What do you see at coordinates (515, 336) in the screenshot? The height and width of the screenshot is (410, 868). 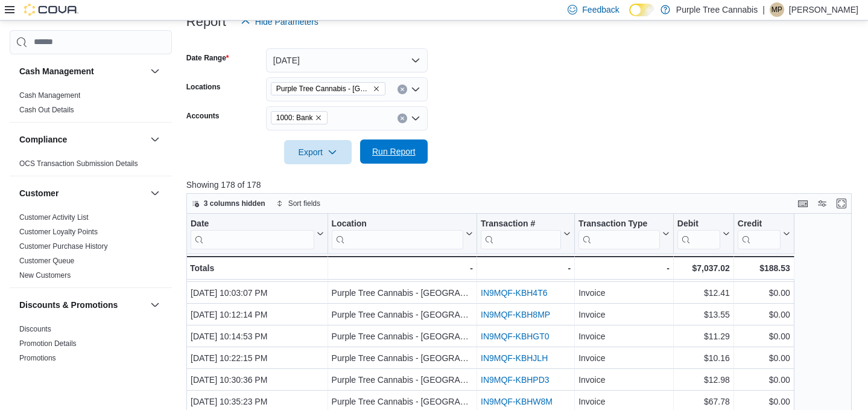 I see `a: IN9MQF-KBHGT0` at bounding box center [515, 336].